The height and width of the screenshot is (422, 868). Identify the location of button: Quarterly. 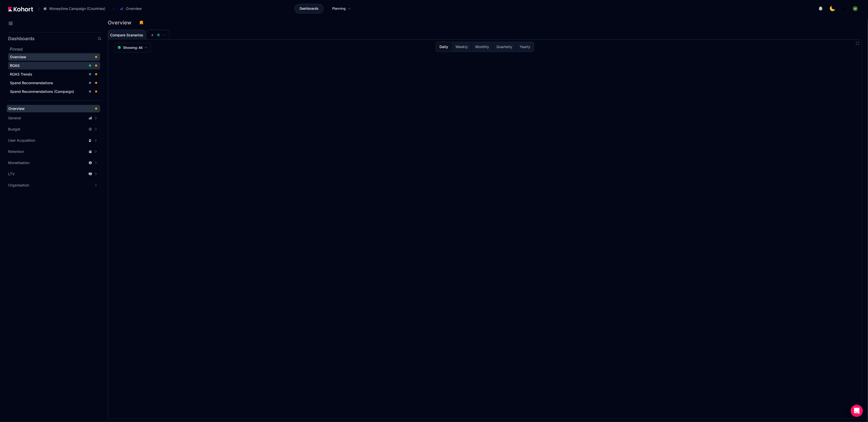
(504, 47).